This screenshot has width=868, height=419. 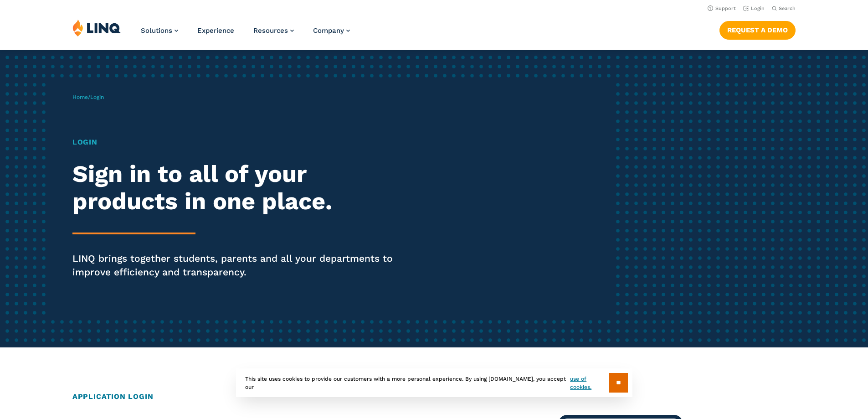 What do you see at coordinates (97, 28) in the screenshot?
I see `img: LINQ | K‑12 Software` at bounding box center [97, 28].